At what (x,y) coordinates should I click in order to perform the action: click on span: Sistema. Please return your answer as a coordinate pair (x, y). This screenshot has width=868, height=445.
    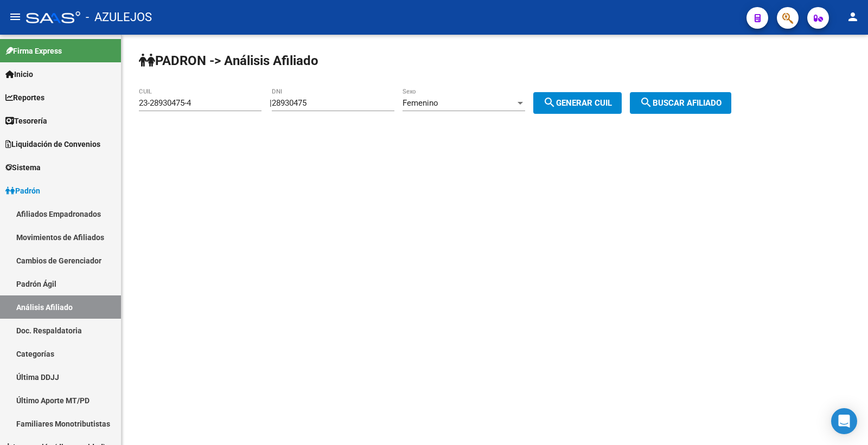
    Looking at the image, I should click on (23, 168).